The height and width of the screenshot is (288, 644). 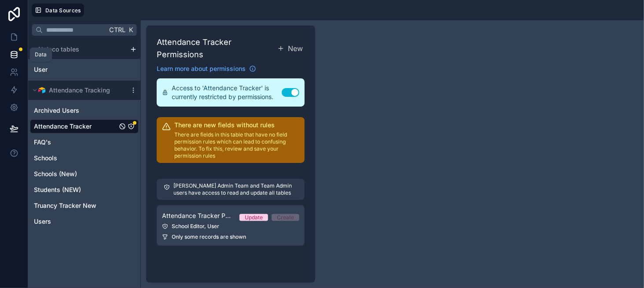 What do you see at coordinates (207, 69) in the screenshot?
I see `a: Learn more about permissions` at bounding box center [207, 69].